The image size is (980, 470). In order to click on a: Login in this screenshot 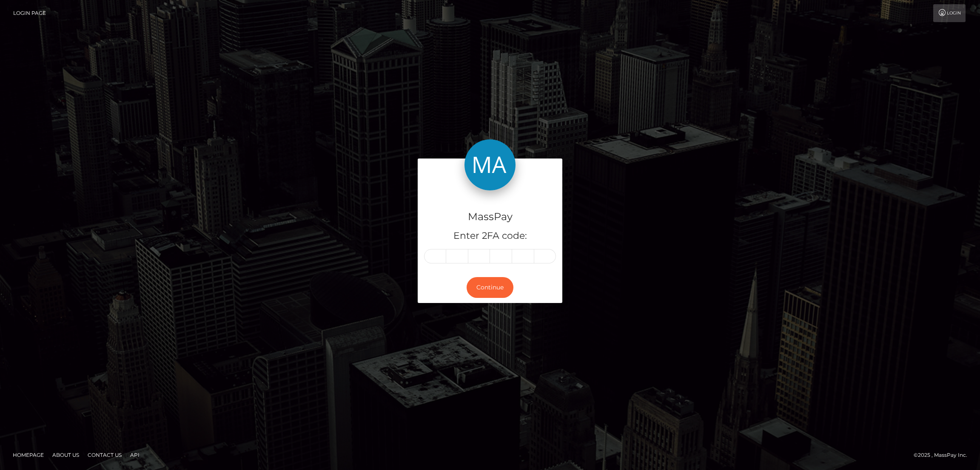, I will do `click(949, 13)`.